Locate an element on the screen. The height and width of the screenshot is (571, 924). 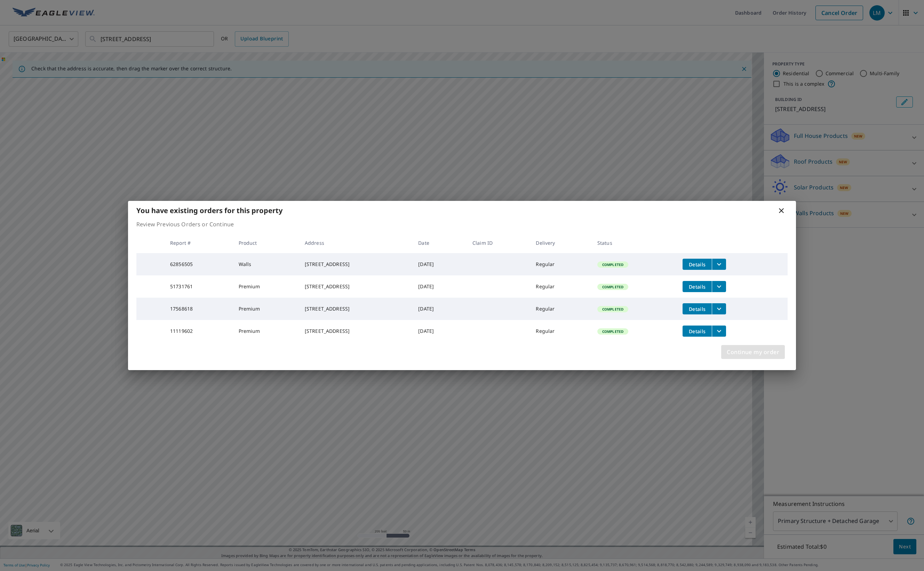
button: detailsBtn-11119602 is located at coordinates (697, 331).